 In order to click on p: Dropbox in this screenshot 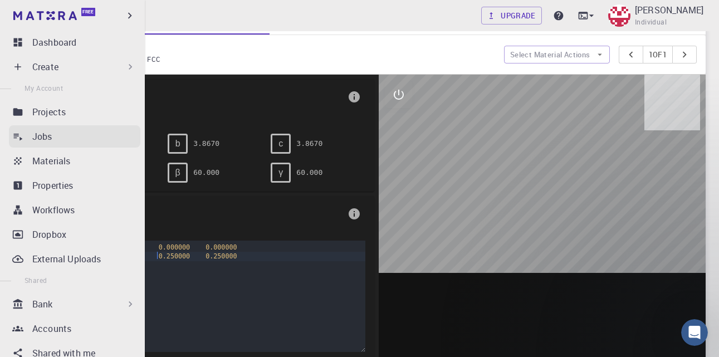, I will do `click(49, 234)`.